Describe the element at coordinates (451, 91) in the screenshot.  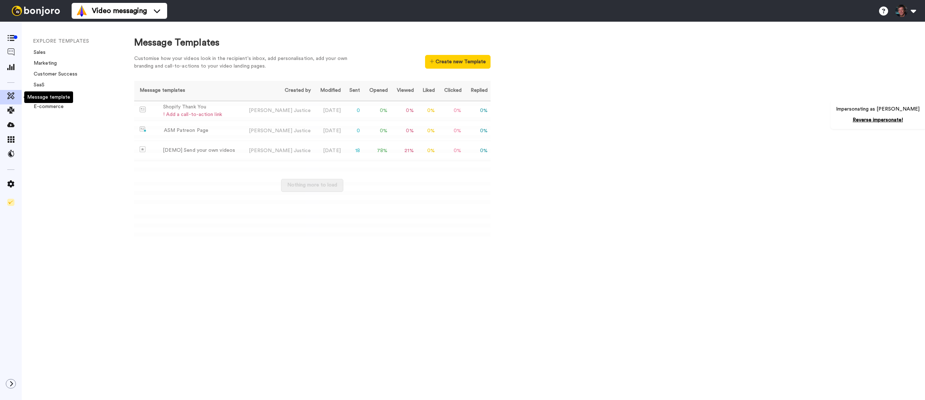
I see `th: Clicked` at that location.